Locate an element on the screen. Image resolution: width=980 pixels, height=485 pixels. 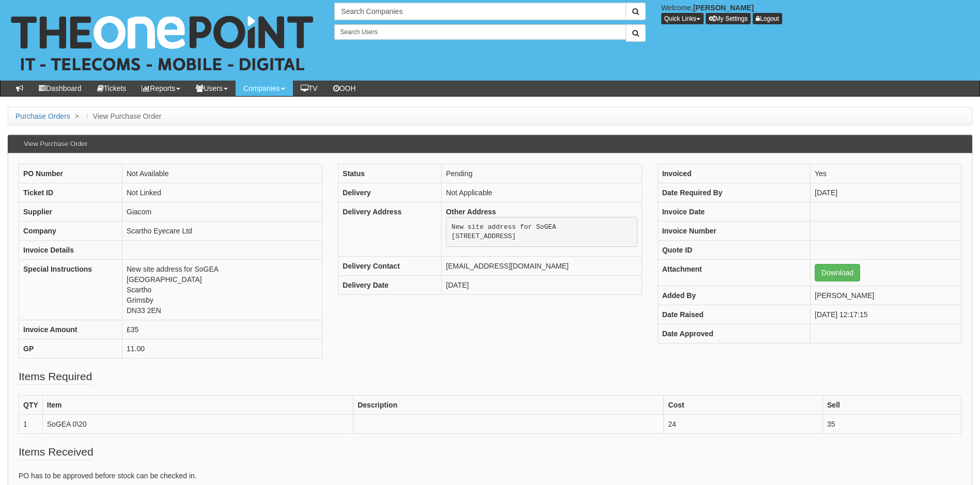
div: Welcome, is located at coordinates (817, 13).